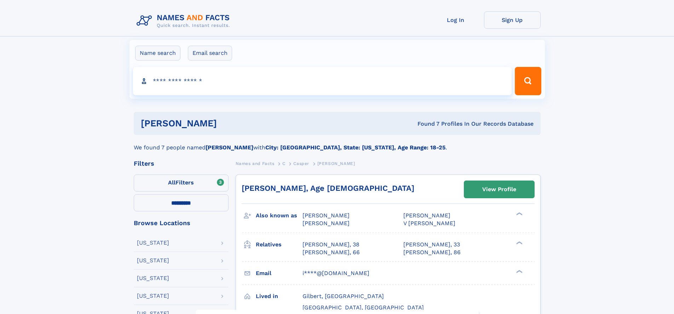 The image size is (674, 314). I want to click on label: Name search, so click(158, 53).